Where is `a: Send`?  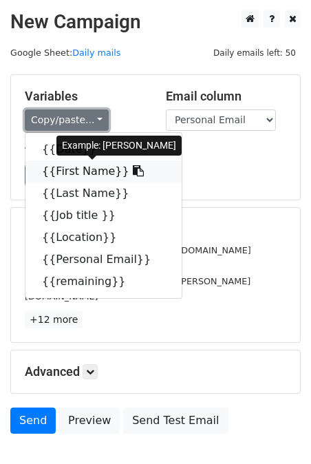 a: Send is located at coordinates (33, 420).